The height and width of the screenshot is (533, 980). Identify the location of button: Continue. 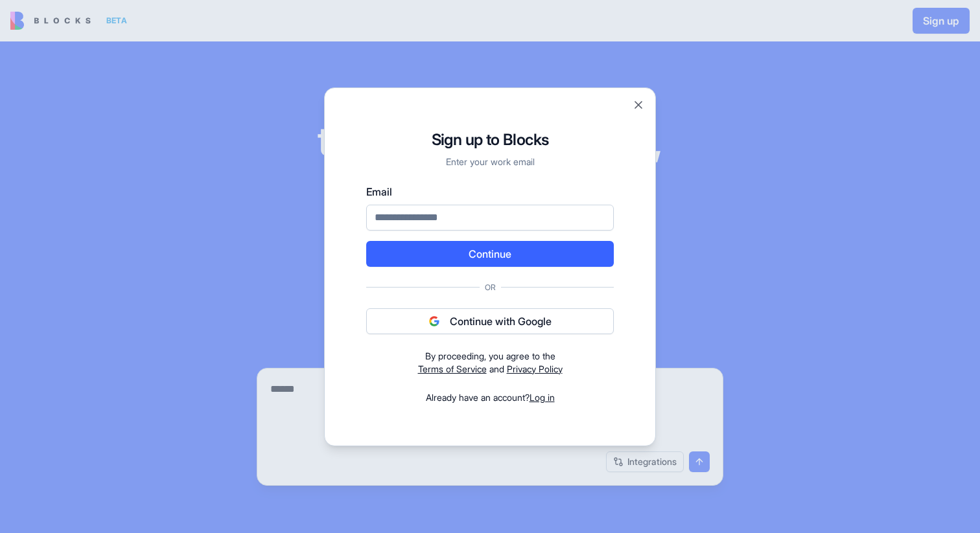
(490, 254).